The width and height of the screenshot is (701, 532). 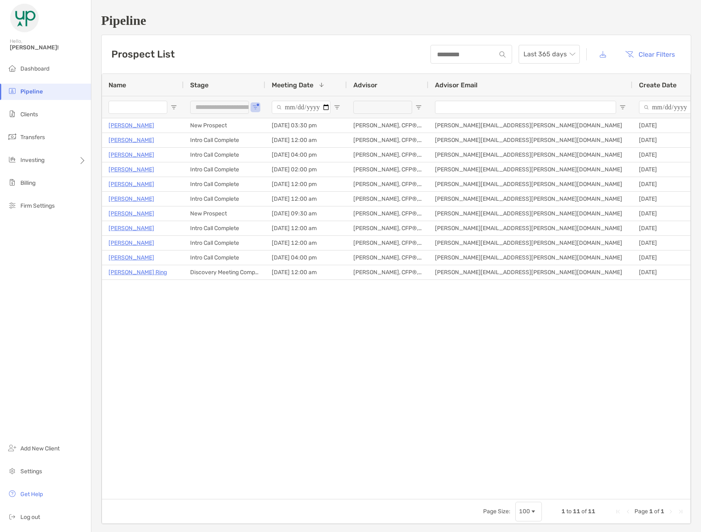 What do you see at coordinates (138, 107) in the screenshot?
I see `input: Name Filter Input` at bounding box center [138, 107].